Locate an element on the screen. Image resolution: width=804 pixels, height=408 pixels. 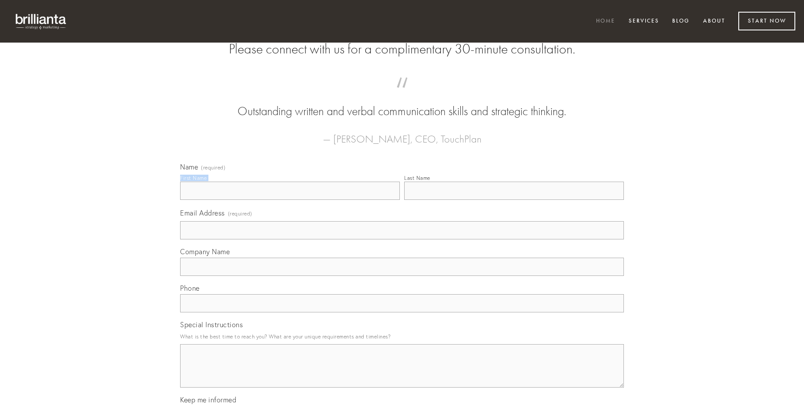
span: Phone is located at coordinates (190, 288).